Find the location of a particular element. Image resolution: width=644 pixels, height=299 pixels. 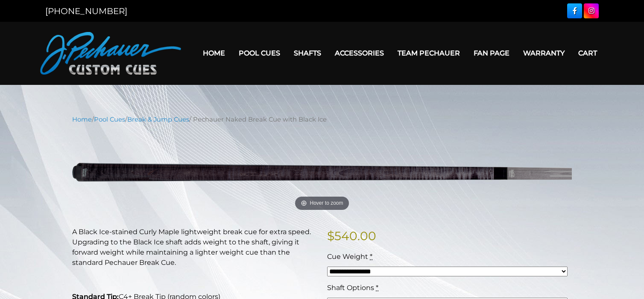

bdi: 540.00 is located at coordinates (352, 236).